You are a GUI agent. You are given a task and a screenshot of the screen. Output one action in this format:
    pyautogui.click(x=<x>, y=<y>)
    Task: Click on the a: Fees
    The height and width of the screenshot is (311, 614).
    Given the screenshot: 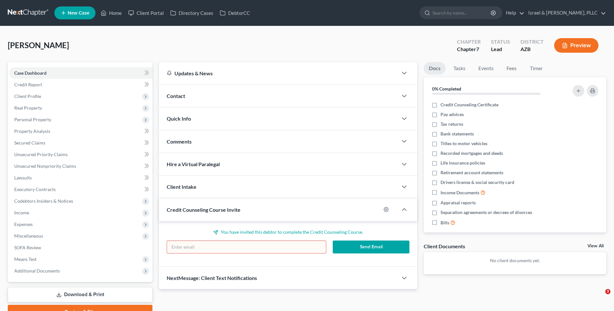 What is the action you would take?
    pyautogui.click(x=511, y=68)
    